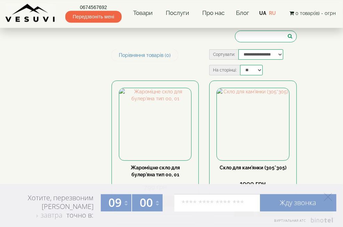  Describe the element at coordinates (93, 7) in the screenshot. I see `a: 0674567692` at that location.